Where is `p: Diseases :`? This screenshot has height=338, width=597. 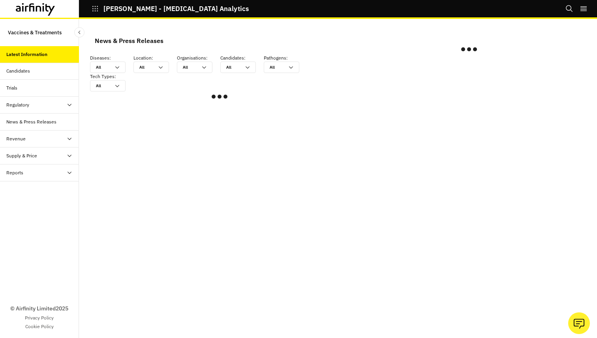
p: Diseases : is located at coordinates (112, 58).